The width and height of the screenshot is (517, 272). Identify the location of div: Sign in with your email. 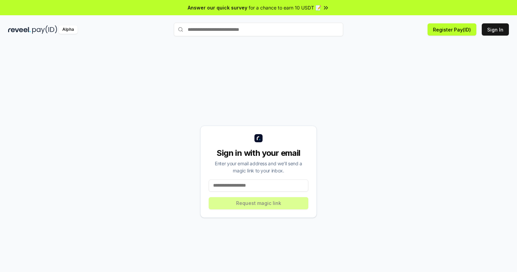
(258, 153).